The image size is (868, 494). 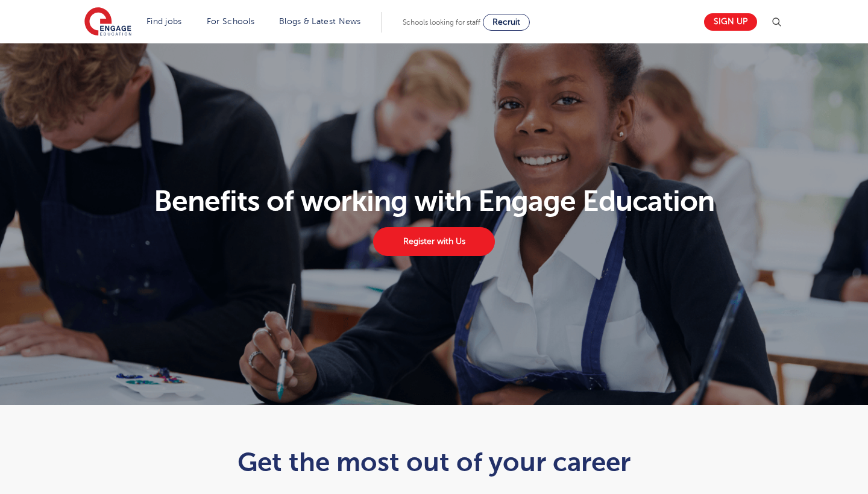 I want to click on a: Register with Us, so click(x=434, y=242).